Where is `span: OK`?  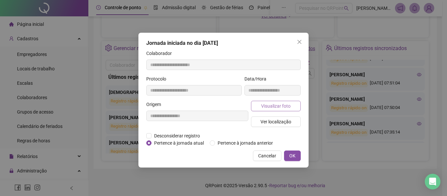
span: OK is located at coordinates (292, 156).